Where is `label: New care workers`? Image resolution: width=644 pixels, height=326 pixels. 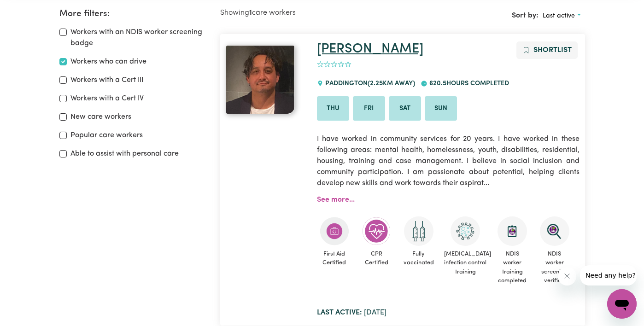 label: New care workers is located at coordinates (101, 117).